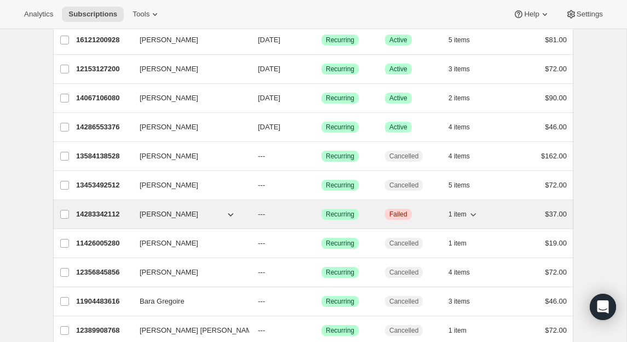 This screenshot has width=627, height=342. Describe the element at coordinates (188, 301) in the screenshot. I see `button: Bara Gregoire` at that location.